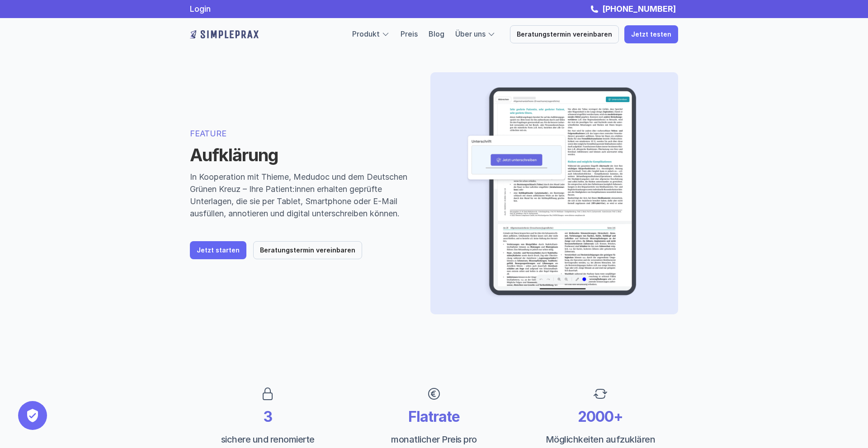 Image resolution: width=868 pixels, height=448 pixels. What do you see at coordinates (470, 34) in the screenshot?
I see `a: Über uns` at bounding box center [470, 34].